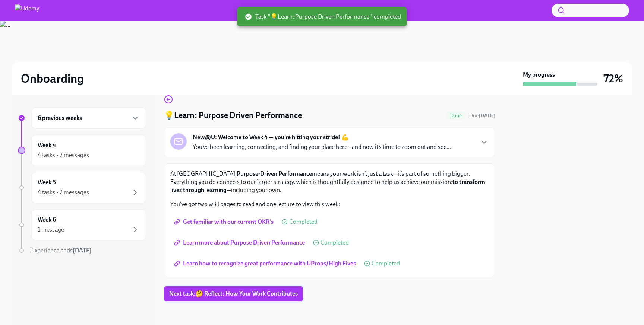  What do you see at coordinates (322, 147) in the screenshot?
I see `p: You’ve been learning, connecting, and finding your place here—and now it’s time to zoom out and s...` at bounding box center [322, 147].